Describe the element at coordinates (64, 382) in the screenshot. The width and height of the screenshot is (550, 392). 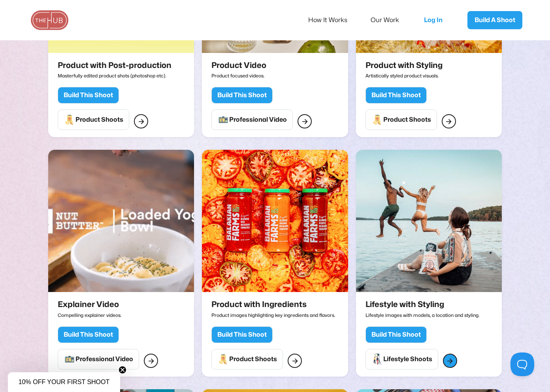
I see `span: 10% OFF YOUR FIRST SHOOT` at that location.